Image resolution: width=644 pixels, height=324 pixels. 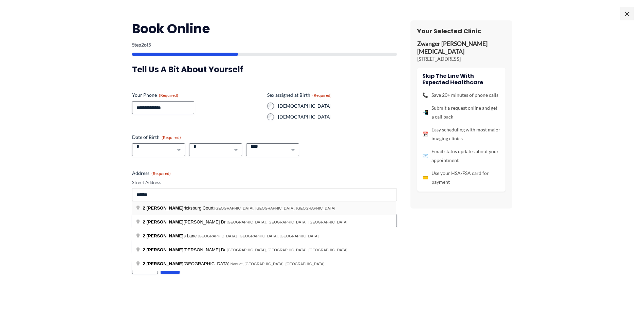 I want to click on legend: Address, so click(x=152, y=173).